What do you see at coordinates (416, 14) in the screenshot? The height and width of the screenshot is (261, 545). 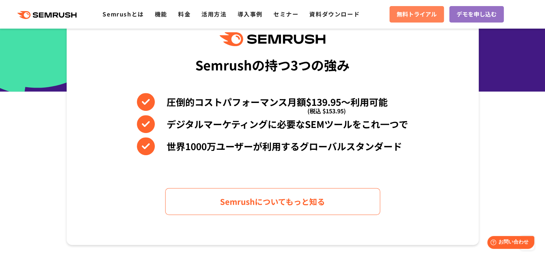 I see `a: 無料トライアル` at bounding box center [416, 14].